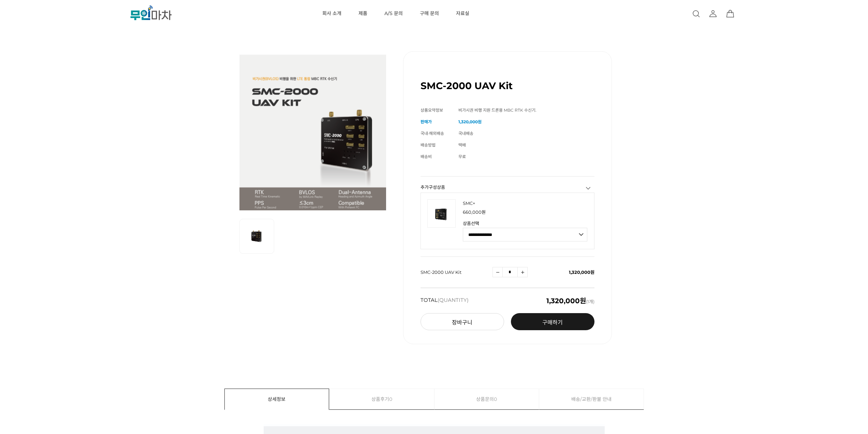  I want to click on span: 구매하기, so click(552, 322).